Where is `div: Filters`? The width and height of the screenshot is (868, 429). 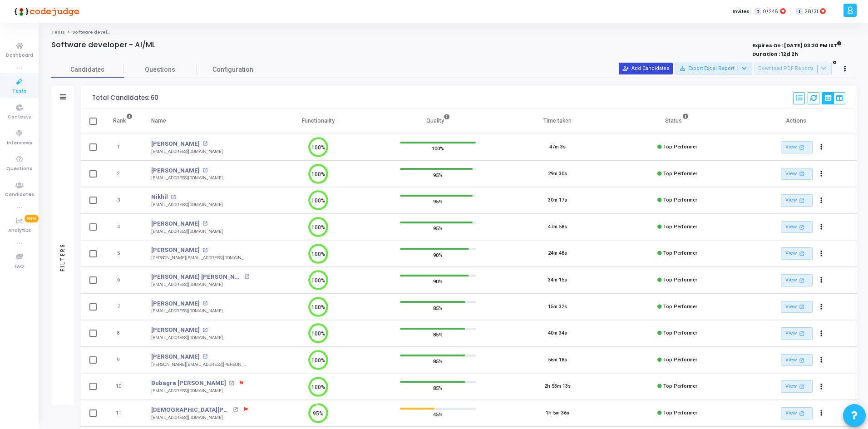 div: Filters is located at coordinates (63, 257).